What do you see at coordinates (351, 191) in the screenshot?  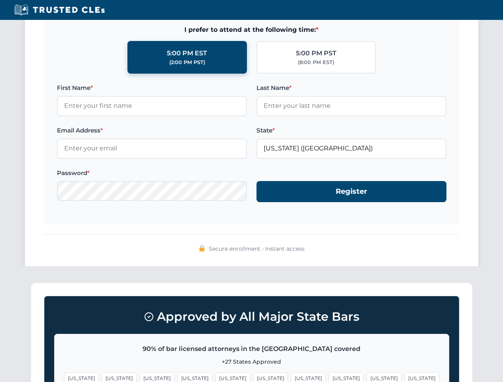 I see `button: Register` at bounding box center [351, 191].